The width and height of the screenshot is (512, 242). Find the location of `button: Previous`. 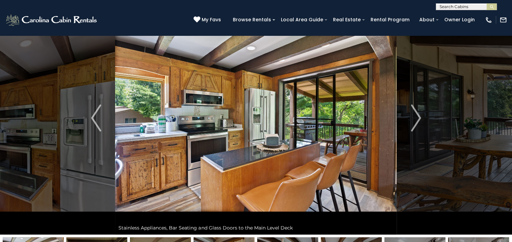

button: Previous is located at coordinates (96, 118).